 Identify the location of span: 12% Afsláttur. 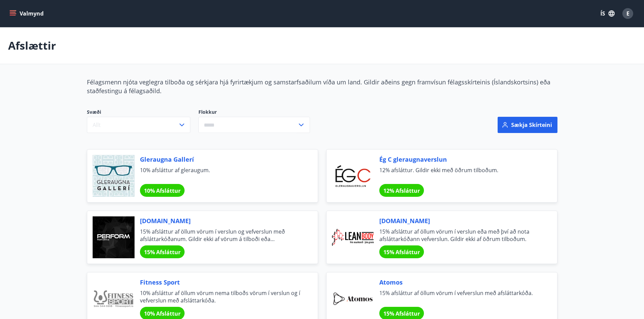
(402, 191).